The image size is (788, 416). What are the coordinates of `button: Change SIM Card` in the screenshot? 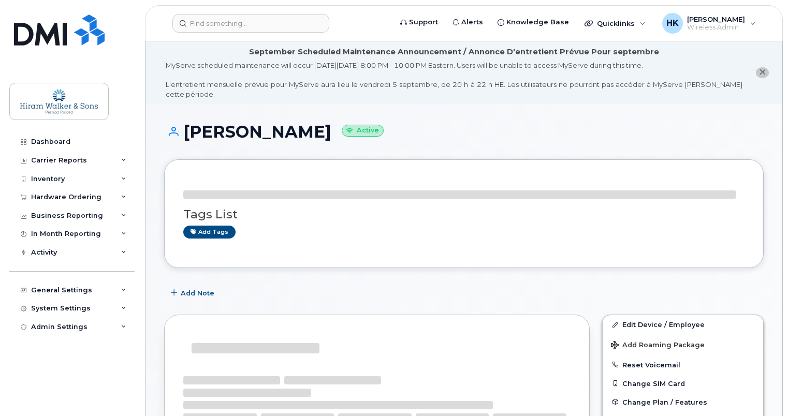 It's located at (683, 383).